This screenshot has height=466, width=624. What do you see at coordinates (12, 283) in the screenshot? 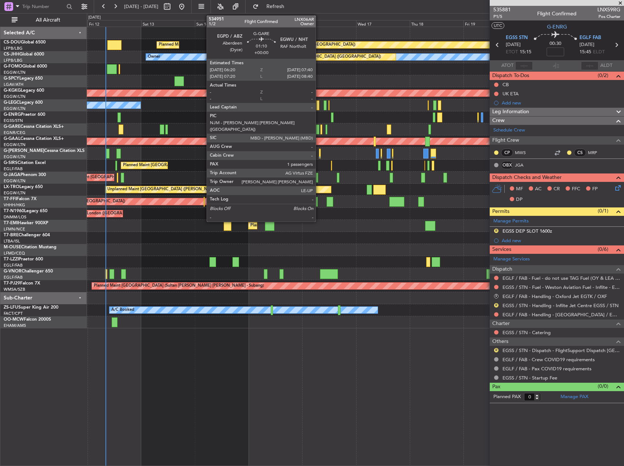
I see `span: T7-PJ29` at bounding box center [12, 283].